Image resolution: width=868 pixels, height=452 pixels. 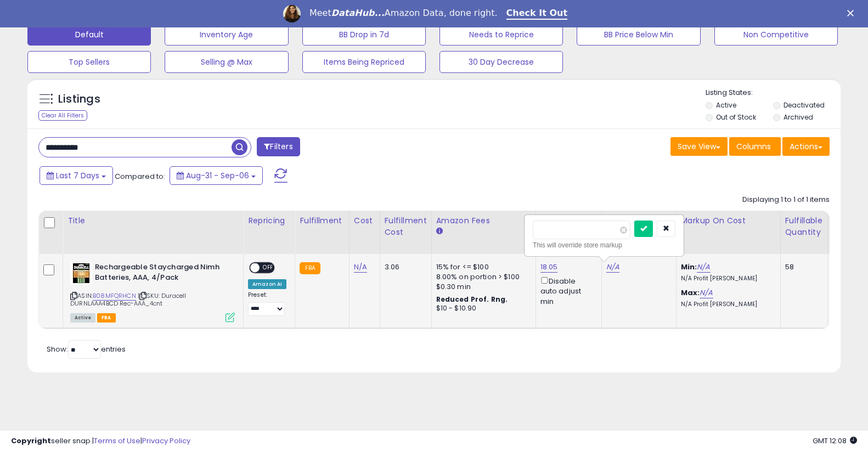 What do you see at coordinates (773, 93) in the screenshot?
I see `p: Listing States:` at bounding box center [773, 93].